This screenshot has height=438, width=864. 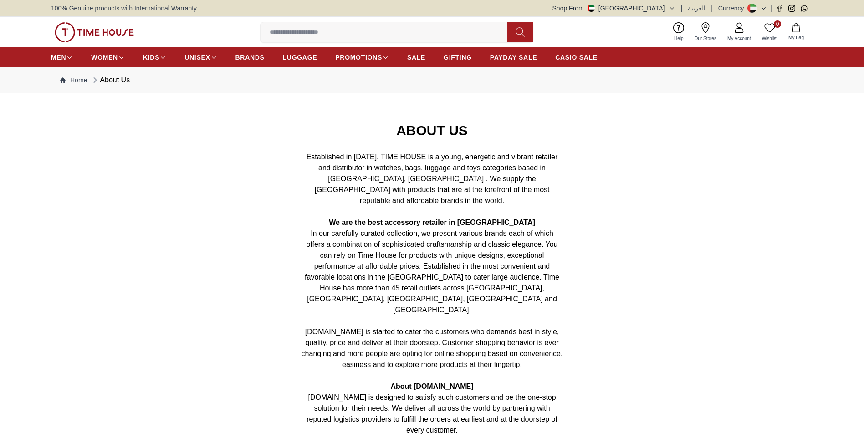 What do you see at coordinates (458, 57) in the screenshot?
I see `span: GIFTING` at bounding box center [458, 57].